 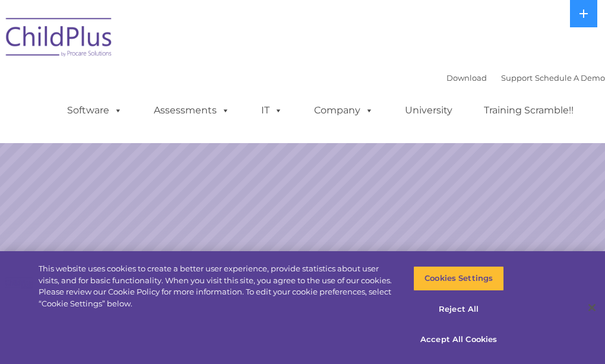 I want to click on a: University, so click(x=429, y=111).